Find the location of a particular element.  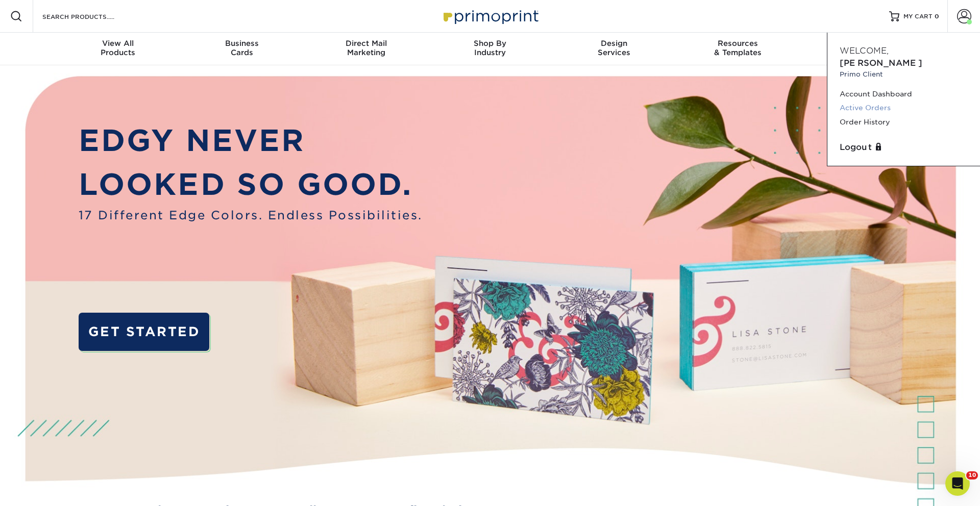

a: View AllProducts is located at coordinates (118, 49).